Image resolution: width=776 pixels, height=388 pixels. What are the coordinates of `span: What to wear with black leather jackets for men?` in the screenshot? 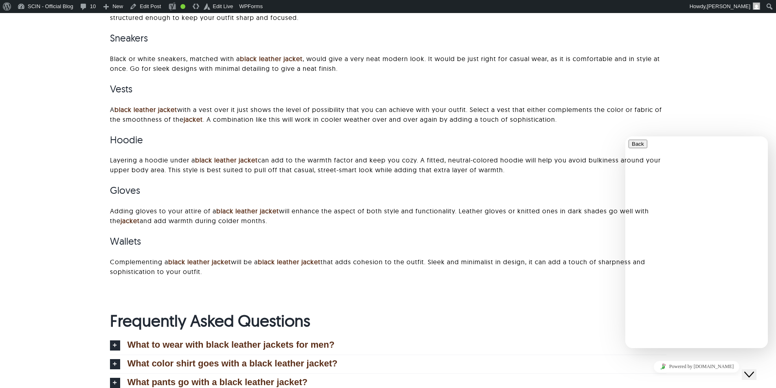 It's located at (231, 345).